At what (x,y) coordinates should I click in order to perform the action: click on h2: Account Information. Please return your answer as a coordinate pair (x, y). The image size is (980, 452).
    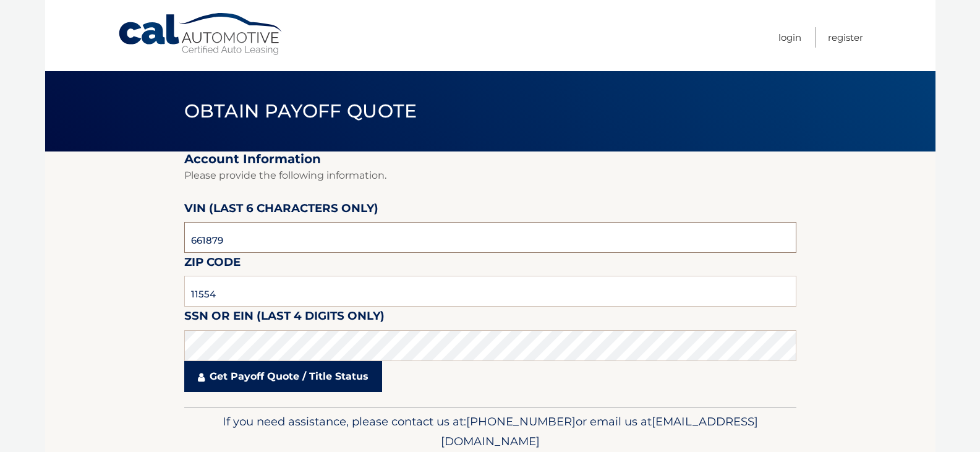
    Looking at the image, I should click on (490, 159).